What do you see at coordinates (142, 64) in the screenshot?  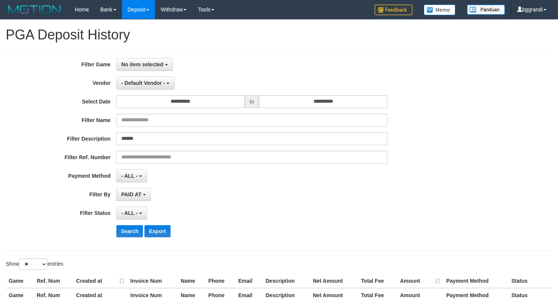 I see `span: No item selected` at bounding box center [142, 64].